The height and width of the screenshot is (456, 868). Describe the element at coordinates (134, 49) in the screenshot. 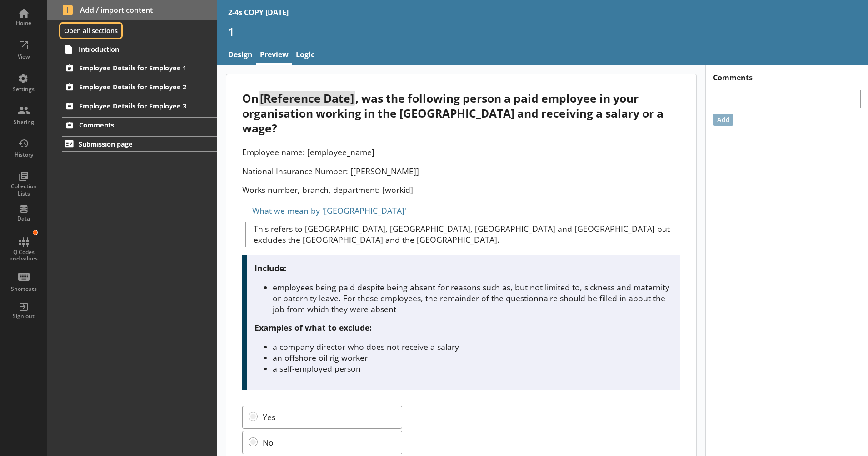

I see `span: Introduction` at that location.